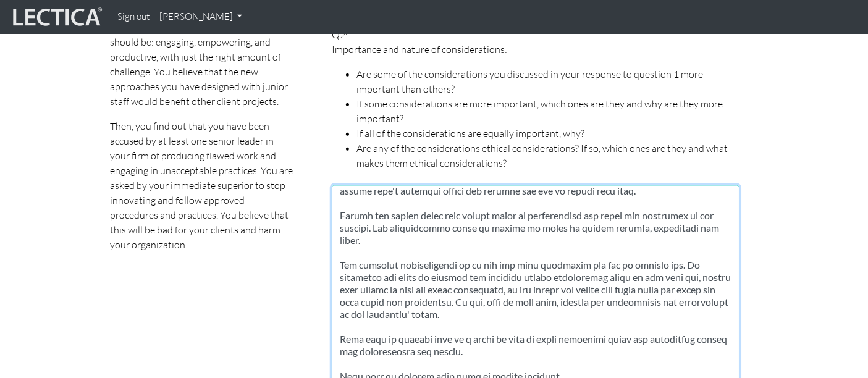 The width and height of the screenshot is (868, 378). Describe the element at coordinates (548, 133) in the screenshot. I see `li: If all of the considerations are equally important, why?` at that location.